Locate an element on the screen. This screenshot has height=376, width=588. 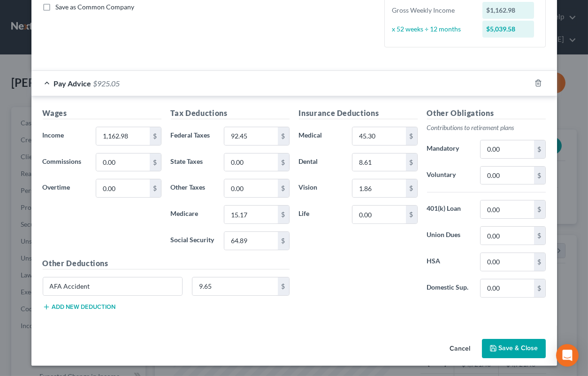
label: Overtime is located at coordinates (65, 188).